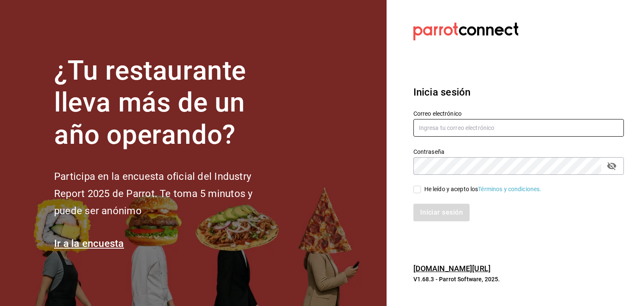  What do you see at coordinates (612, 166) in the screenshot?
I see `button: passwordField` at bounding box center [612, 166].